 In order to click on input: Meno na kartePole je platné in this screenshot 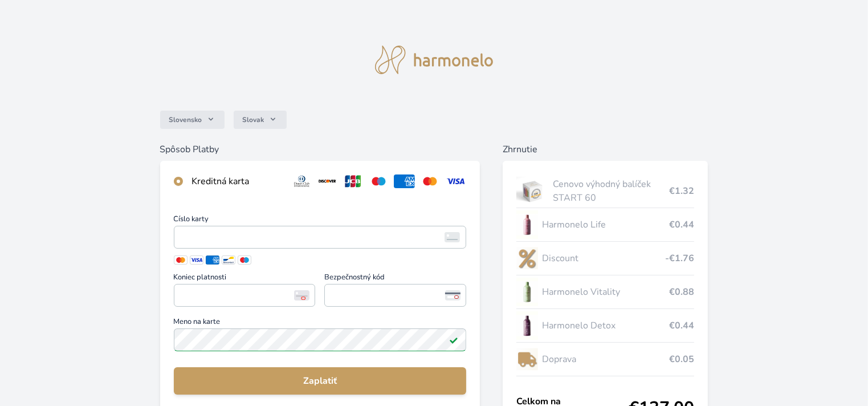, I will do `click(320, 340)`.